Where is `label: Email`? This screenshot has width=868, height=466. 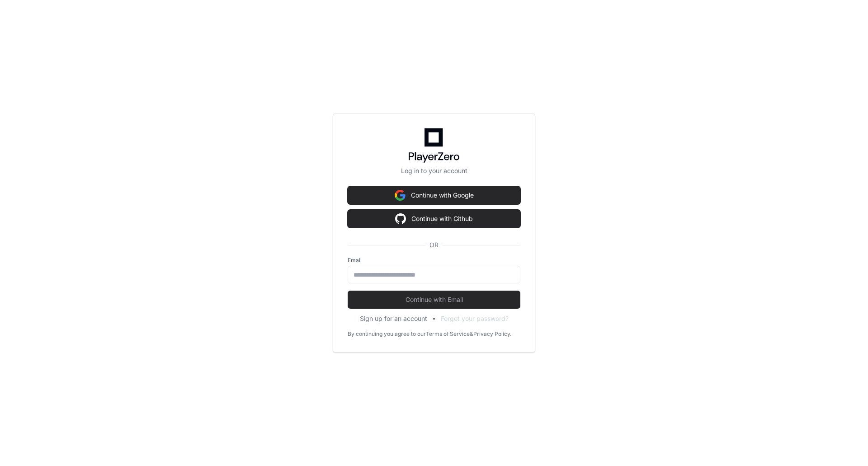 label: Email is located at coordinates (434, 260).